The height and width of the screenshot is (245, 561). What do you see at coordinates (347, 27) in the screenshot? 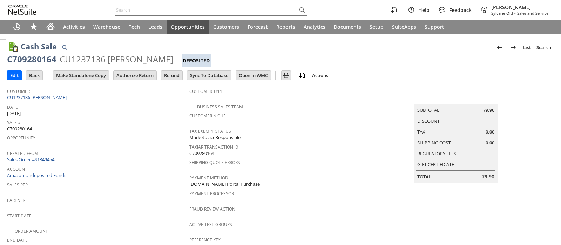
I see `a: Documents` at bounding box center [347, 27].